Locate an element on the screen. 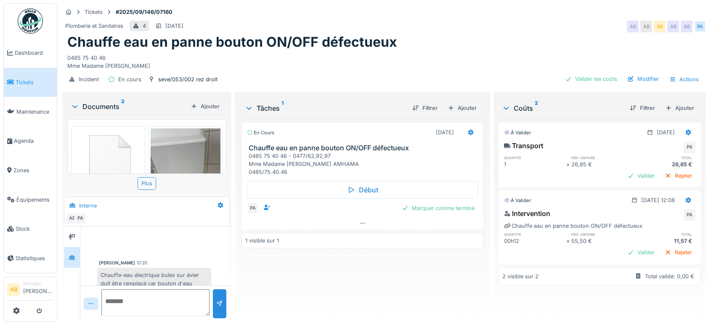 This screenshot has width=711, height=325. div: Transport is located at coordinates (523, 146).